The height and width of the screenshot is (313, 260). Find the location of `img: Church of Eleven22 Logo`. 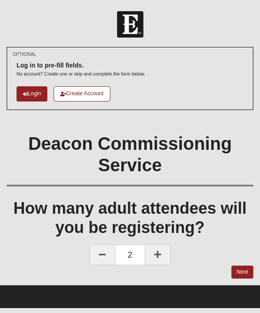

img: Church of Eleven22 Logo is located at coordinates (130, 24).